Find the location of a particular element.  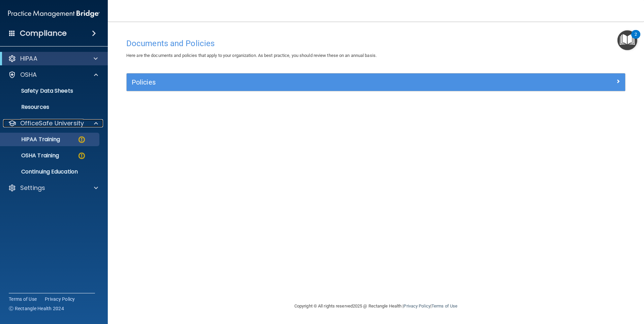

div: Copyright © All rights reserved 2025 @ Rectangle Health | | is located at coordinates (376, 306).